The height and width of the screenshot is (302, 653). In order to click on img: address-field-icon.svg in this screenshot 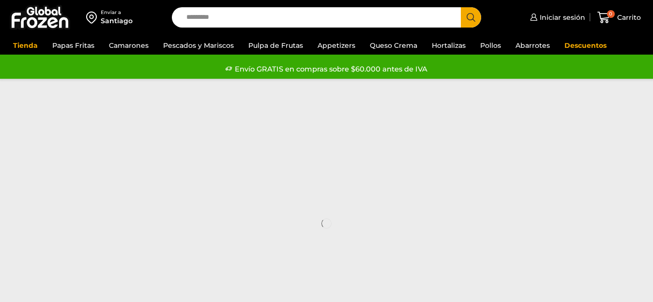, I will do `click(93, 17)`.